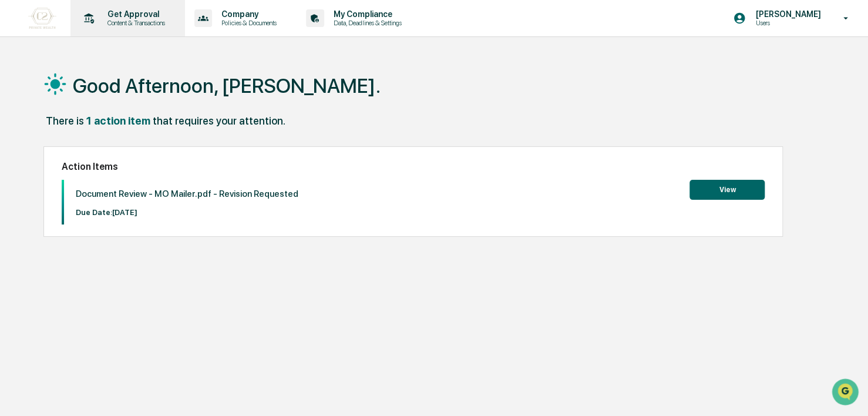  I want to click on button: Start new chat, so click(206, 100).